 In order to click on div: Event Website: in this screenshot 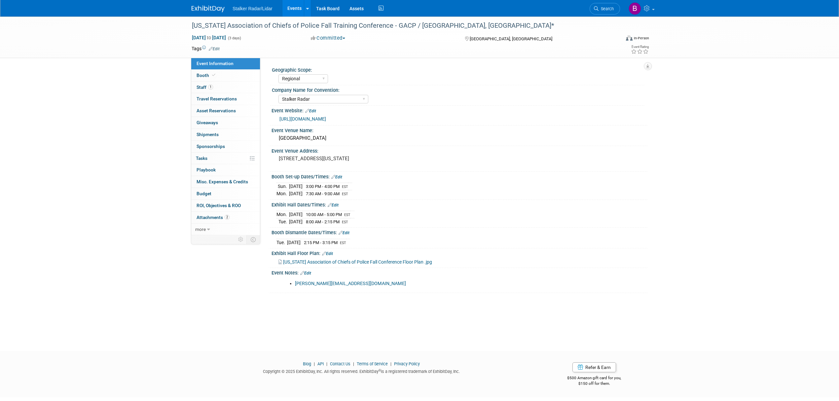, I will do `click(459, 110)`.